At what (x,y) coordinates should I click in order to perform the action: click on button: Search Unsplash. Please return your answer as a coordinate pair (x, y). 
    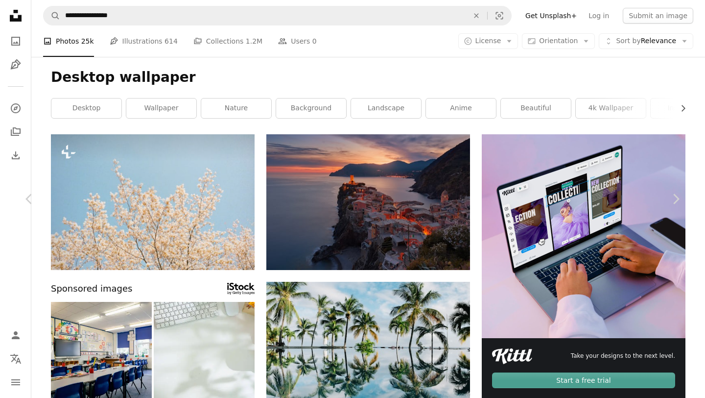
    Looking at the image, I should click on (52, 16).